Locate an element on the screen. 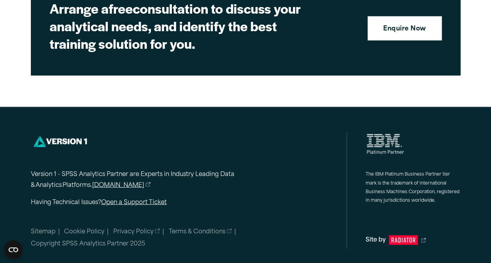 This screenshot has width=491, height=263. p: Having Technical Issues? is located at coordinates (148, 203).